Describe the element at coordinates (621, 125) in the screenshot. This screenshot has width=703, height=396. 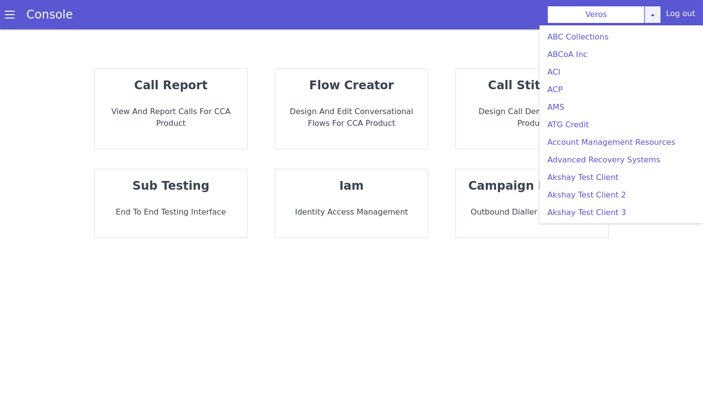
I see `a: ATG Credit` at that location.